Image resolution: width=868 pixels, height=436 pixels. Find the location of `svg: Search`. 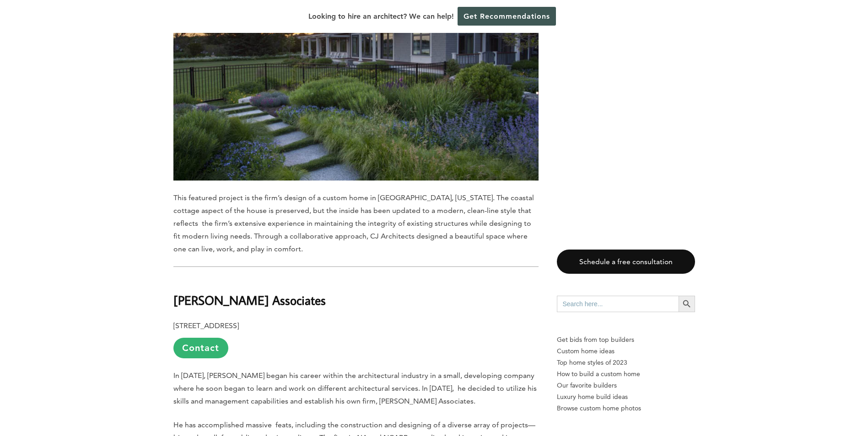

svg: Search is located at coordinates (687, 304).